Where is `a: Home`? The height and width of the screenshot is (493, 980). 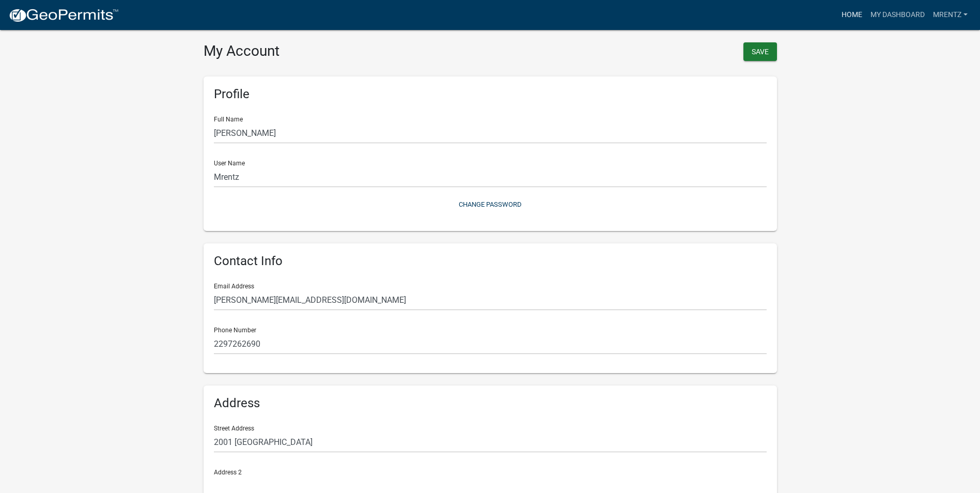
a: Home is located at coordinates (852, 15).